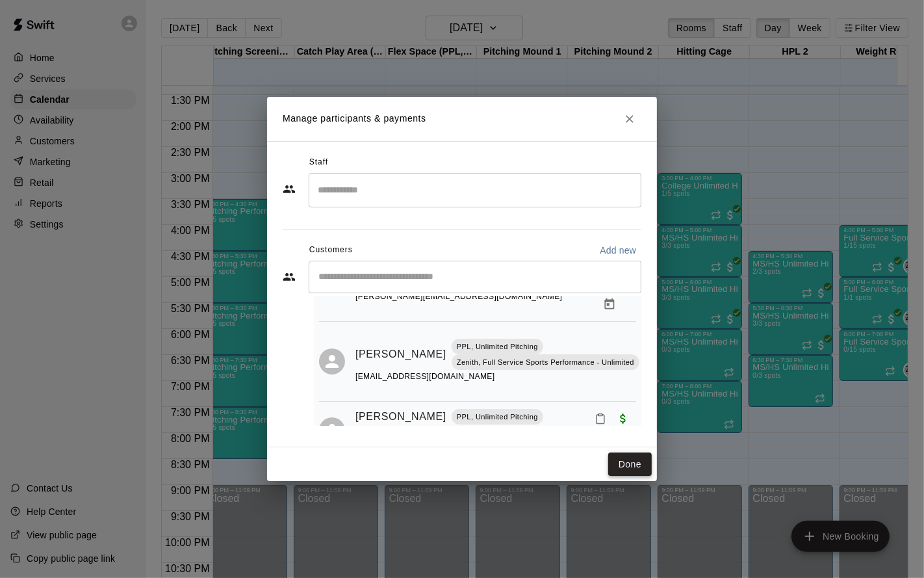 This screenshot has width=924, height=578. Describe the element at coordinates (630, 119) in the screenshot. I see `button: Close` at that location.